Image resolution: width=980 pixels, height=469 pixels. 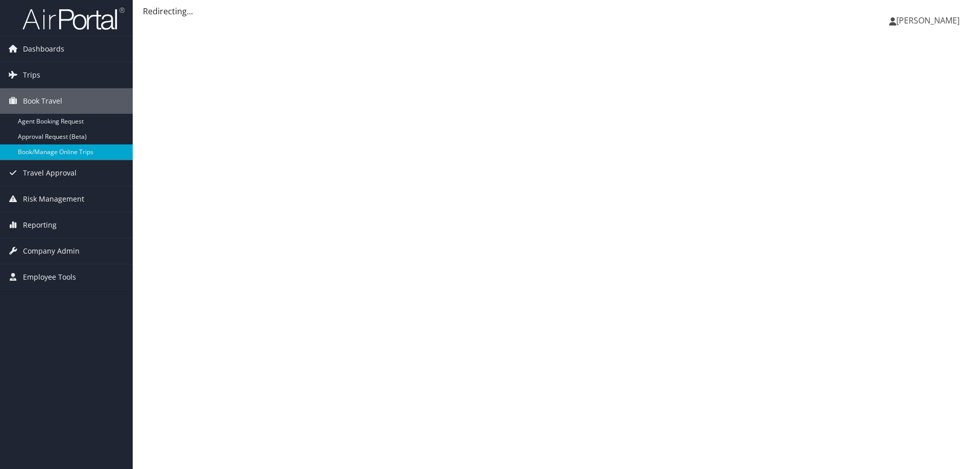 I want to click on span: Travel Approval, so click(x=50, y=173).